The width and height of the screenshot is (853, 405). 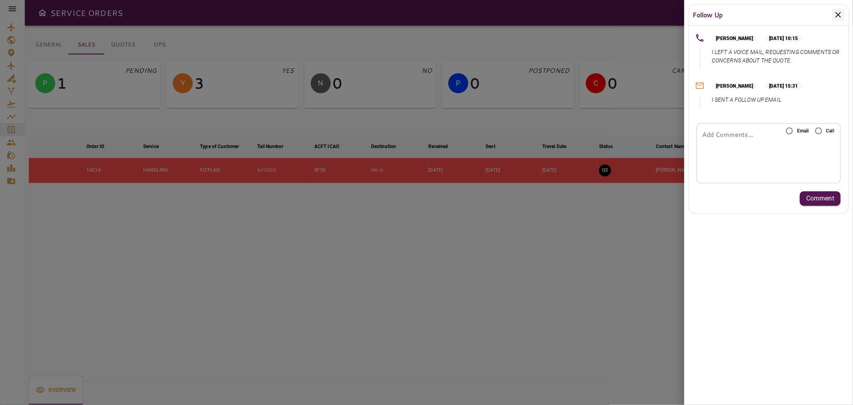 What do you see at coordinates (830, 131) in the screenshot?
I see `span: Call` at bounding box center [830, 131].